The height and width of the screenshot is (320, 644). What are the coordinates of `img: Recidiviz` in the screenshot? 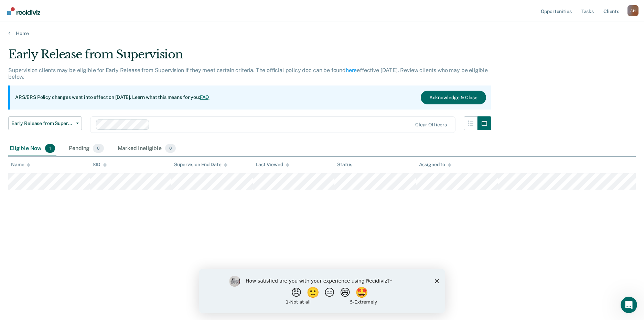 It's located at (24, 11).